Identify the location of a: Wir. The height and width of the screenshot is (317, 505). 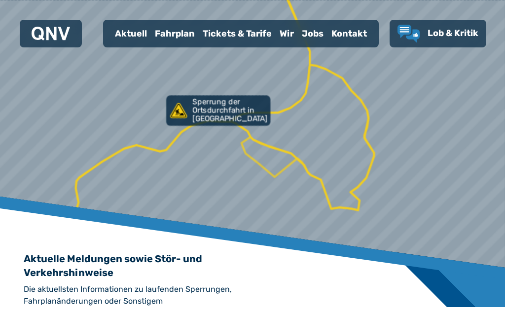
(287, 34).